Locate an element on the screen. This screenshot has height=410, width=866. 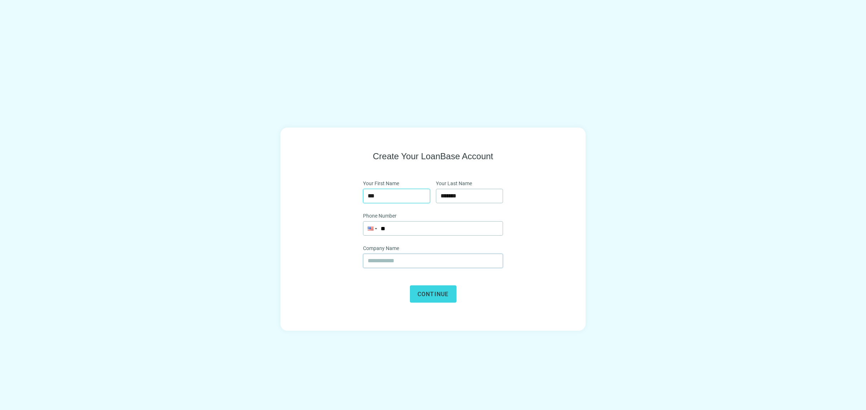
div: United States: + 1 is located at coordinates (370, 229).